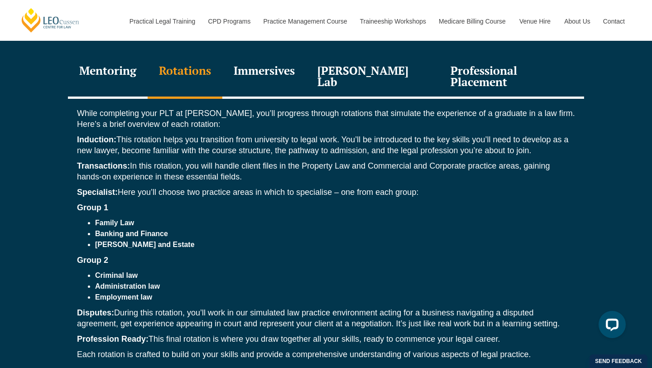 The height and width of the screenshot is (368, 652). Describe the element at coordinates (326, 318) in the screenshot. I see `p: During this rotation, you’ll work in our simulated law practice environment acting for a business...` at that location.